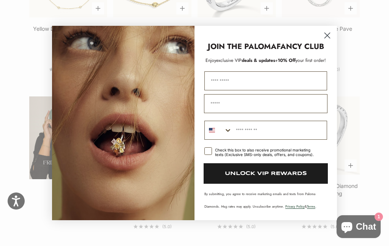  Describe the element at coordinates (242, 46) in the screenshot. I see `strong: JOIN THE PALOMA` at that location.